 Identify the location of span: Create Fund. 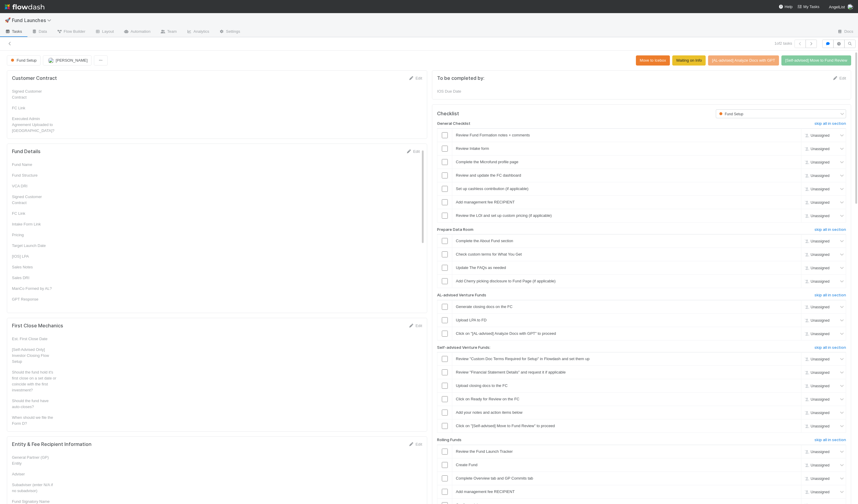
(466, 465).